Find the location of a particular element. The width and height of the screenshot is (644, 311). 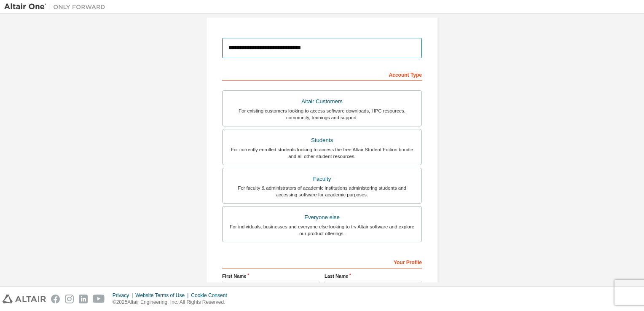

div: Cookie Consent is located at coordinates (212, 296).